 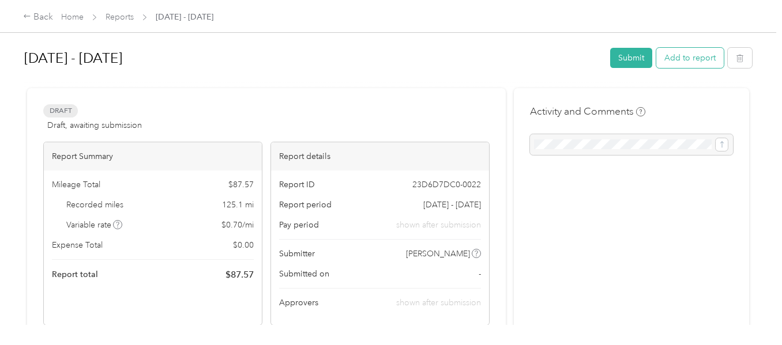 What do you see at coordinates (38, 17) in the screenshot?
I see `div: Back` at bounding box center [38, 17].